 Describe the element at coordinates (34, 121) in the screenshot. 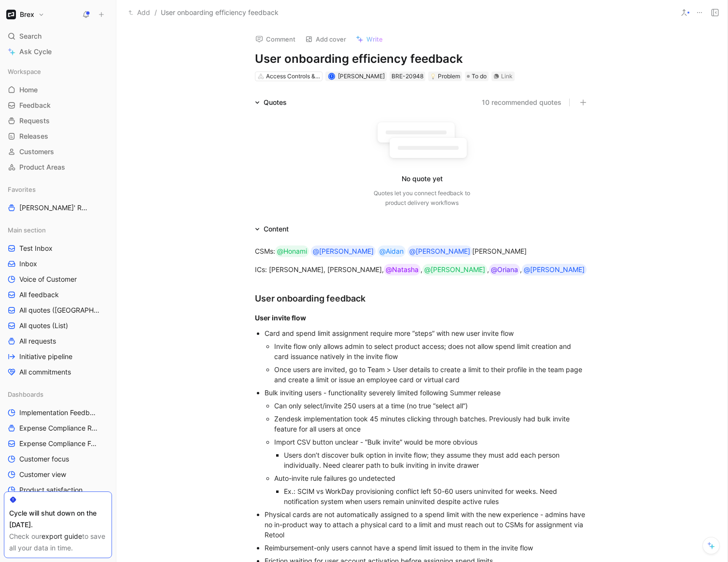

I see `span: Requests` at that location.